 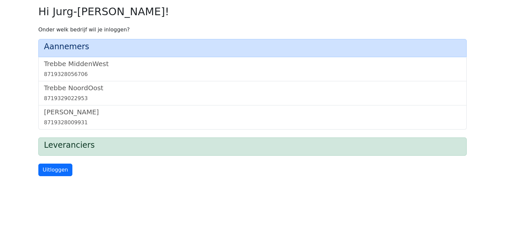 I want to click on h5: Trebbe MiddenWest, so click(x=252, y=64).